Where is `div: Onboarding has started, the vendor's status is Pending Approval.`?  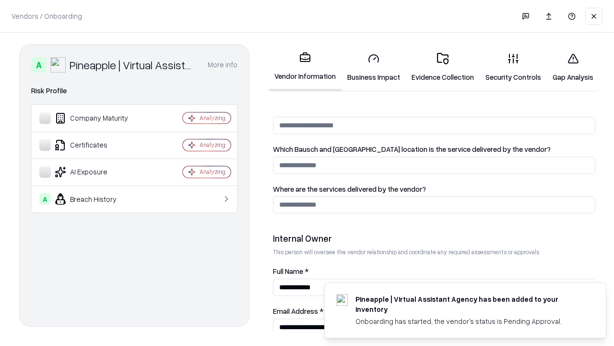 div: Onboarding has started, the vendor's status is Pending Approval. is located at coordinates (469, 321).